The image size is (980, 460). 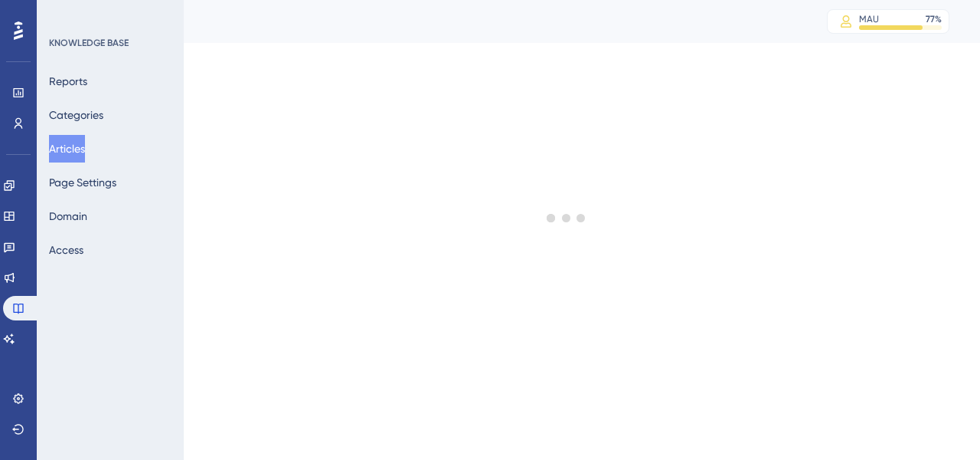 I want to click on button: Reports, so click(x=68, y=81).